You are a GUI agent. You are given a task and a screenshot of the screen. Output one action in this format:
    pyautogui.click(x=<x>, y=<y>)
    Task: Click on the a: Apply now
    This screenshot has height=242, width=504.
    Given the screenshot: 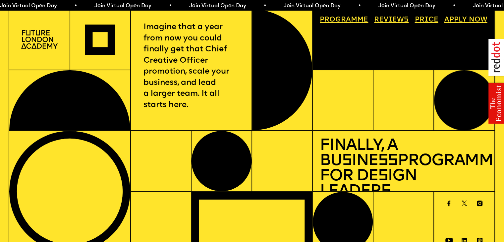 What is the action you would take?
    pyautogui.click(x=465, y=20)
    